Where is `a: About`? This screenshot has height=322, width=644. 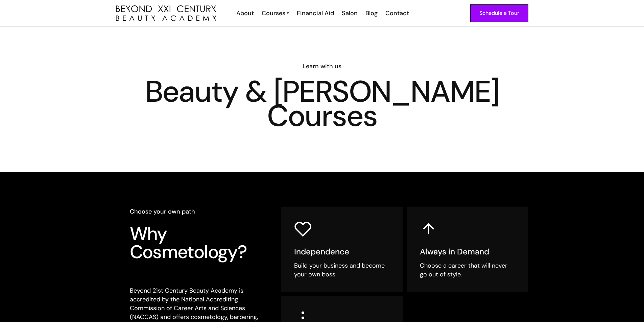
a: About is located at coordinates (244, 13).